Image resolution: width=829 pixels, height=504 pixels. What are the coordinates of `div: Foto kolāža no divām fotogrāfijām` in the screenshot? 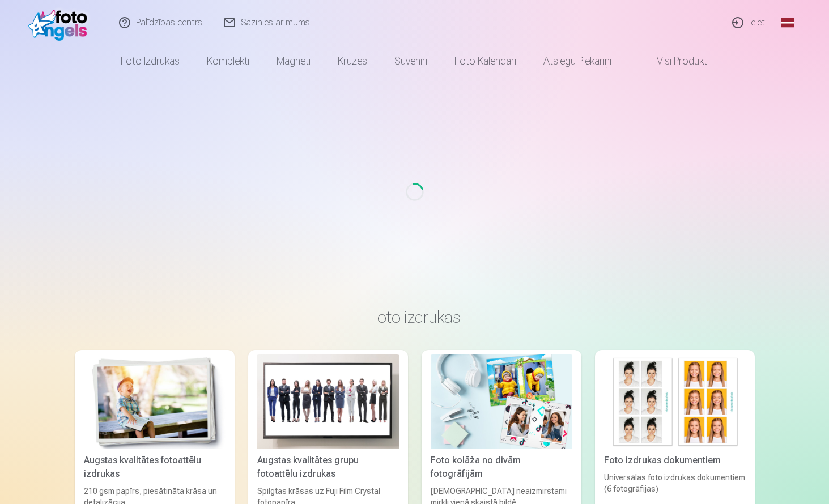 It's located at (502, 467).